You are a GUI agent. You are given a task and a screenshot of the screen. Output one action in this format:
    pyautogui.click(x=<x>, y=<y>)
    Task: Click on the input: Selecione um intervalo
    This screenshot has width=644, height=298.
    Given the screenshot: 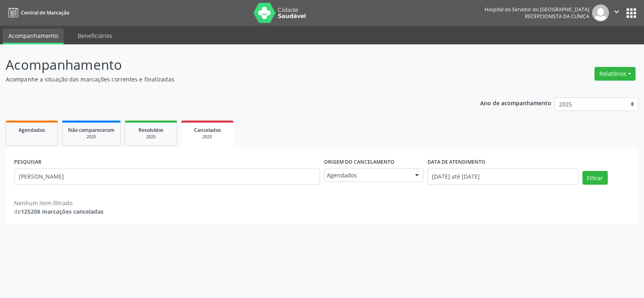 What is the action you would take?
    pyautogui.click(x=503, y=177)
    